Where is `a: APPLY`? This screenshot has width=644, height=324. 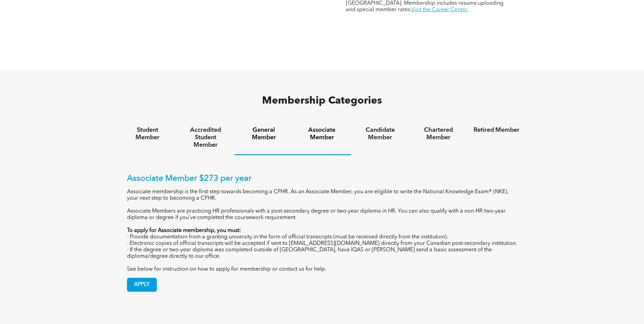 a: APPLY is located at coordinates (142, 285).